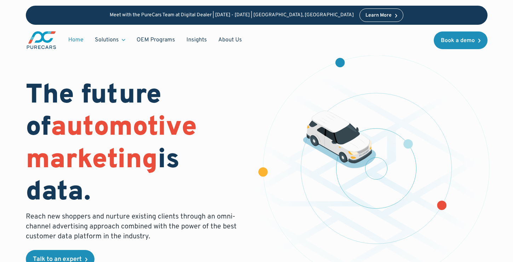 This screenshot has height=262, width=513. Describe the element at coordinates (76, 40) in the screenshot. I see `a: Home` at that location.